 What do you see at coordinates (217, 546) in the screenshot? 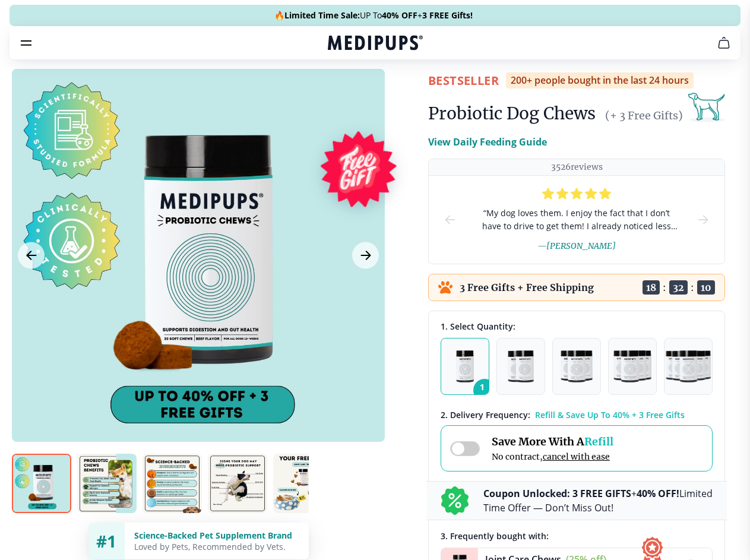
I see `div: Loved by Pets, Recommended by Vets.` at bounding box center [217, 546].